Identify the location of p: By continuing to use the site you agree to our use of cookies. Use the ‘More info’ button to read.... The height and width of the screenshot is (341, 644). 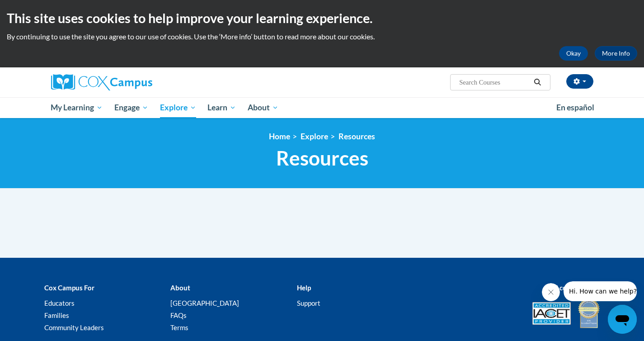
(322, 36).